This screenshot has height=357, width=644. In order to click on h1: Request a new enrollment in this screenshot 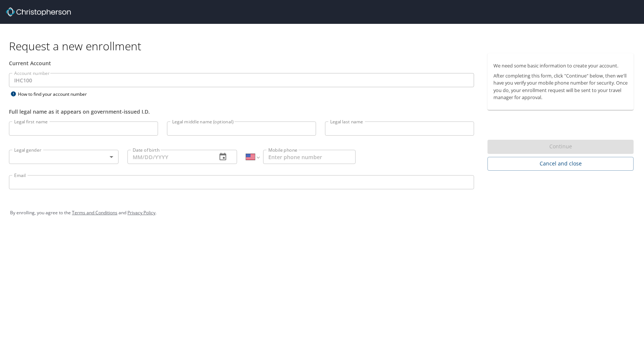, I will do `click(324, 46)`.